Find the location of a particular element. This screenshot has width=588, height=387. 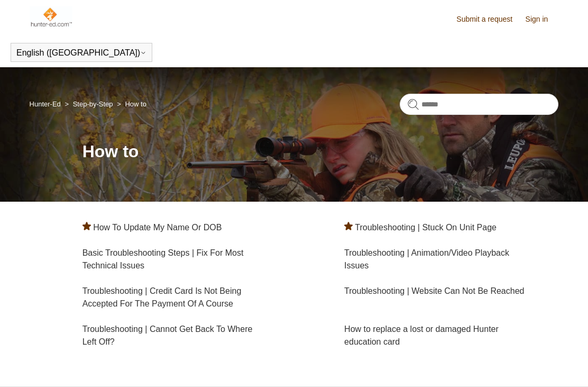

a: Troubleshooting | Credit Card Is Not Being Accepted For The Payment Of A Course is located at coordinates (162, 297).